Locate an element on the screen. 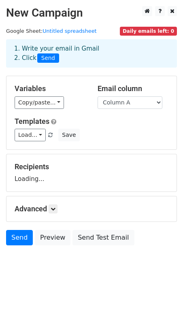 Image resolution: width=183 pixels, height=334 pixels. h5: Advanced is located at coordinates (92, 209).